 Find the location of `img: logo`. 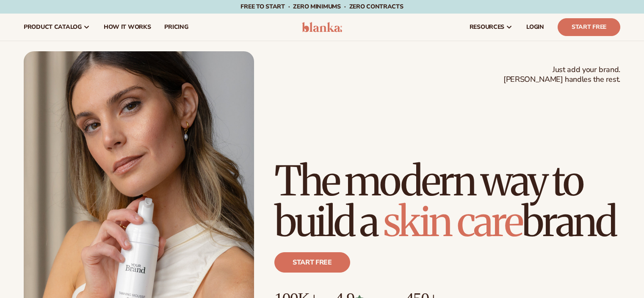

img: logo is located at coordinates (322, 27).